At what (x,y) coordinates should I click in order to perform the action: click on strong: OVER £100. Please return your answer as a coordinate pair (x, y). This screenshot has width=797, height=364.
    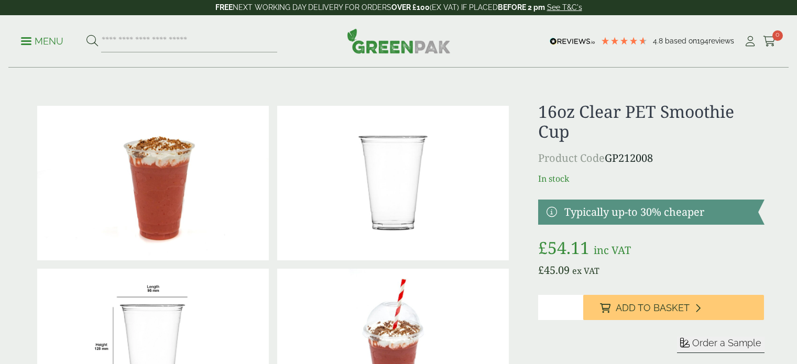
    Looking at the image, I should click on (410, 7).